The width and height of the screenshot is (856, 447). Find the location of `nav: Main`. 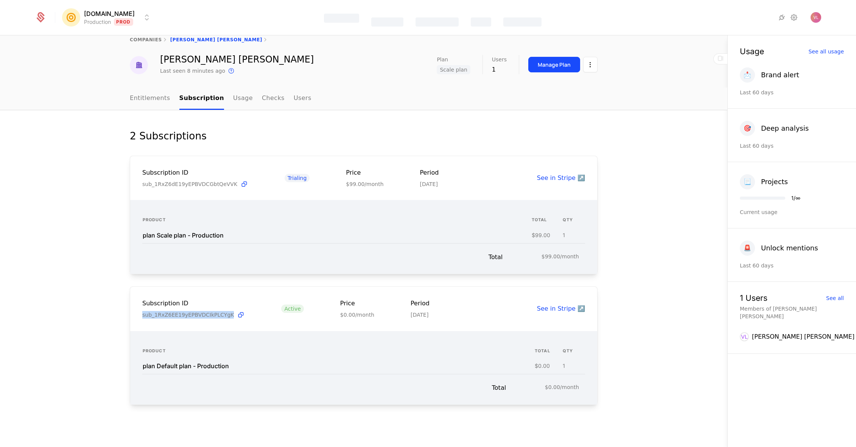

nav: Main is located at coordinates (364, 98).